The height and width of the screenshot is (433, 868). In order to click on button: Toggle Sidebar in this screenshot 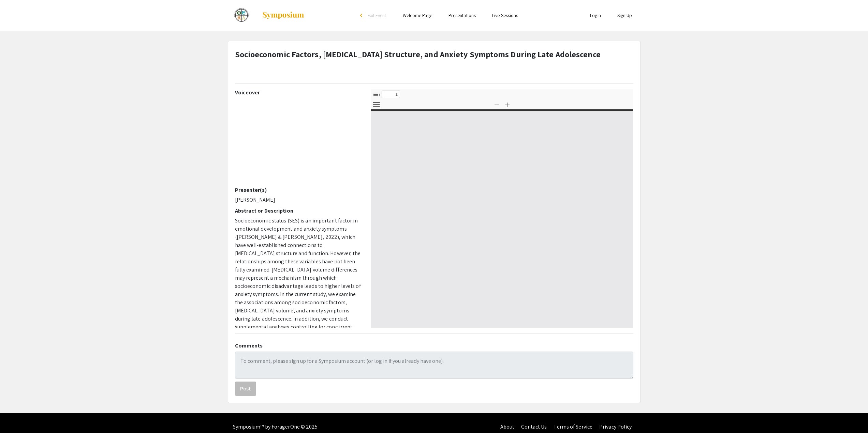, I will do `click(377, 94)`.